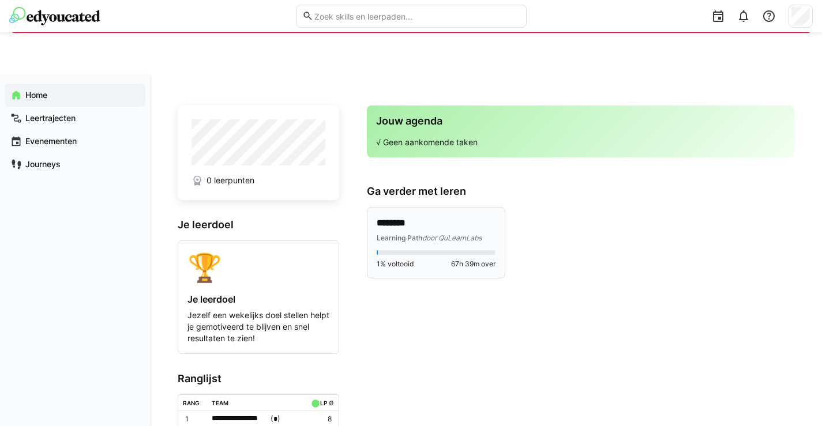 The height and width of the screenshot is (426, 822). Describe the element at coordinates (220, 403) in the screenshot. I see `div: Team` at that location.